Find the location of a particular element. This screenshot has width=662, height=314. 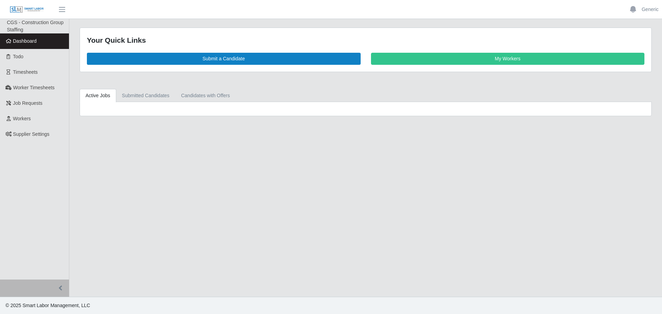

div: Your Quick Links is located at coordinates (365, 40).